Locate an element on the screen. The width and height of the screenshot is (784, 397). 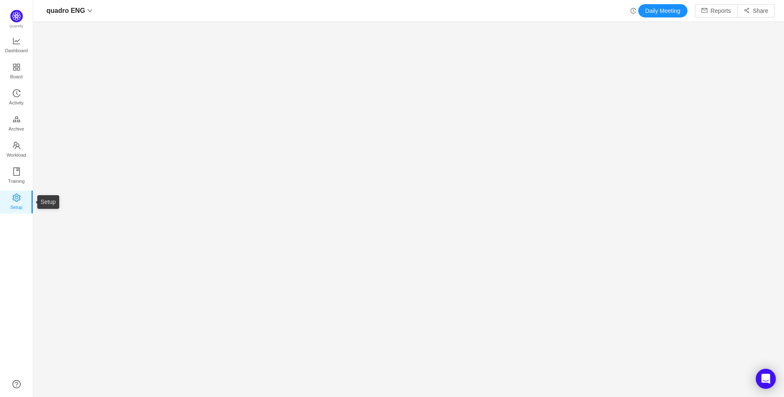
span: Setup is located at coordinates (16, 207).